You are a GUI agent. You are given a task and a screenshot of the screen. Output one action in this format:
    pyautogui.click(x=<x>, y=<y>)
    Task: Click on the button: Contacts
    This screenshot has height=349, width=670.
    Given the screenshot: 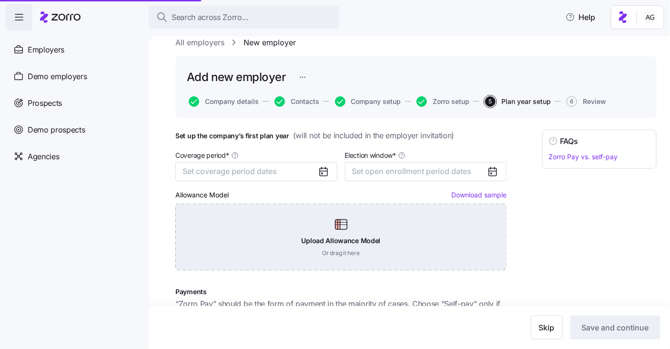 What is the action you would take?
    pyautogui.click(x=297, y=102)
    